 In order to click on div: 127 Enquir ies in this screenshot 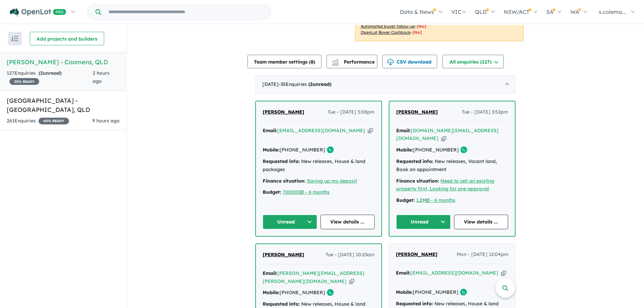, I will do `click(49, 78)`.